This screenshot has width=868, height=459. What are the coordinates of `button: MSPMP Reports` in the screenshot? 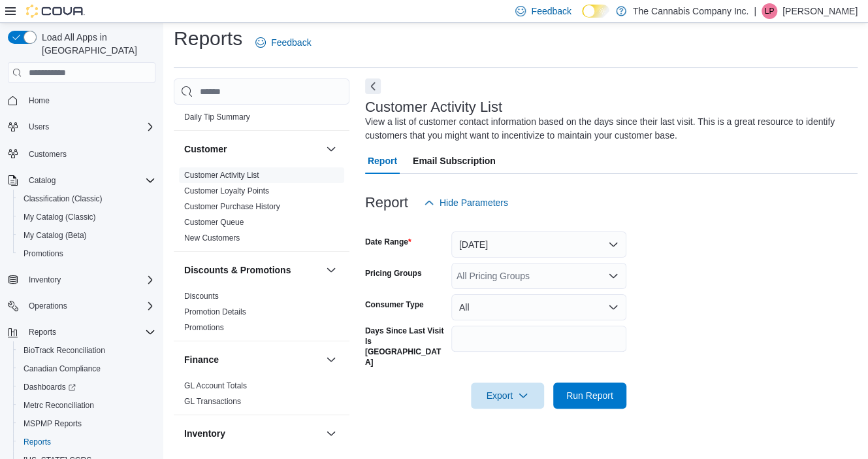 It's located at (87, 424).